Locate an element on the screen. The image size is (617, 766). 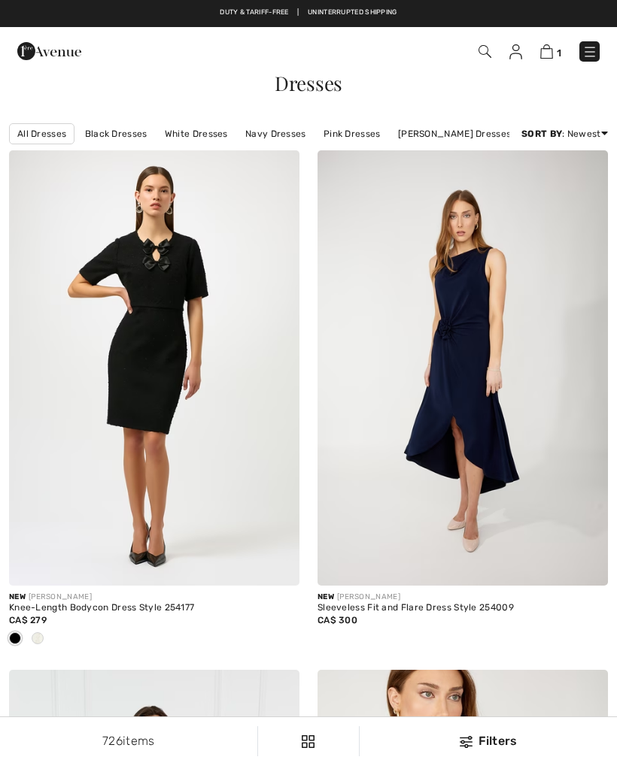
img: Menu is located at coordinates (589, 52).